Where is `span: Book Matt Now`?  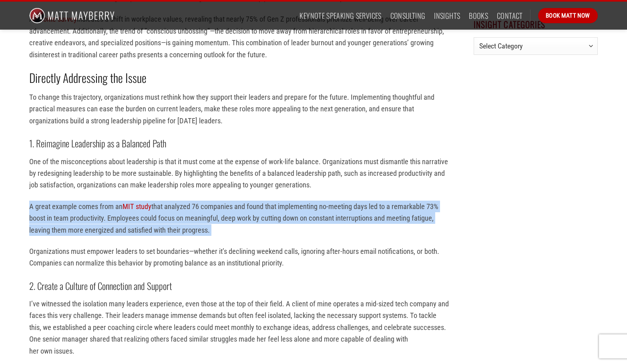 span: Book Matt Now is located at coordinates (568, 16).